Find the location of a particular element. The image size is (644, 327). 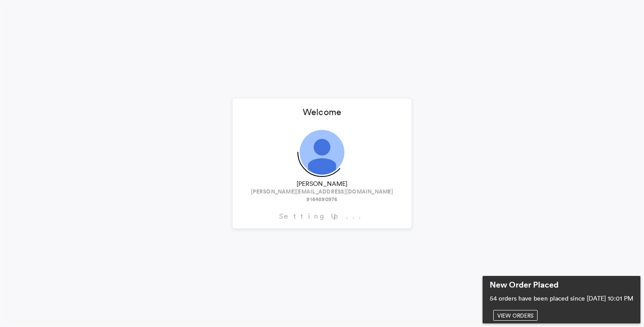

h4: New Order Placed is located at coordinates (524, 285).